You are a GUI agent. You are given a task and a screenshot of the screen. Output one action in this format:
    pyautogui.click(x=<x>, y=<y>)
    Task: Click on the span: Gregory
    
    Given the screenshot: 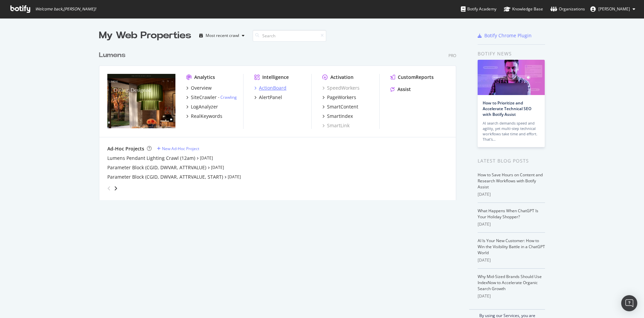 What is the action you would take?
    pyautogui.click(x=614, y=9)
    